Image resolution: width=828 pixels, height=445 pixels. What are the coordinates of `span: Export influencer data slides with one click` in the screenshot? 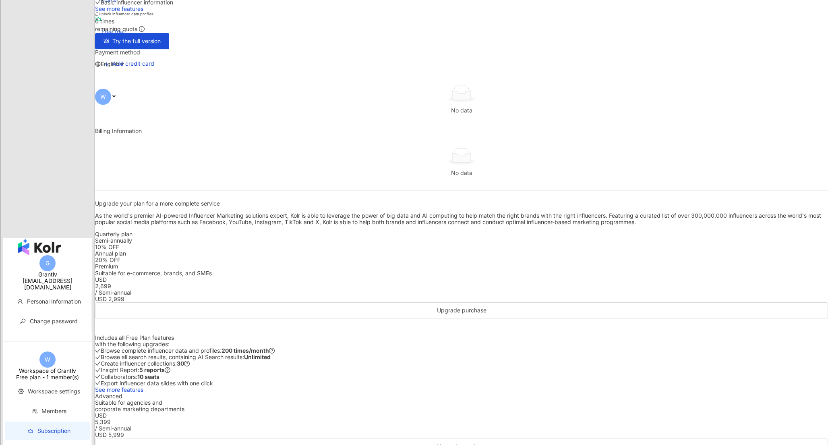 It's located at (157, 383).